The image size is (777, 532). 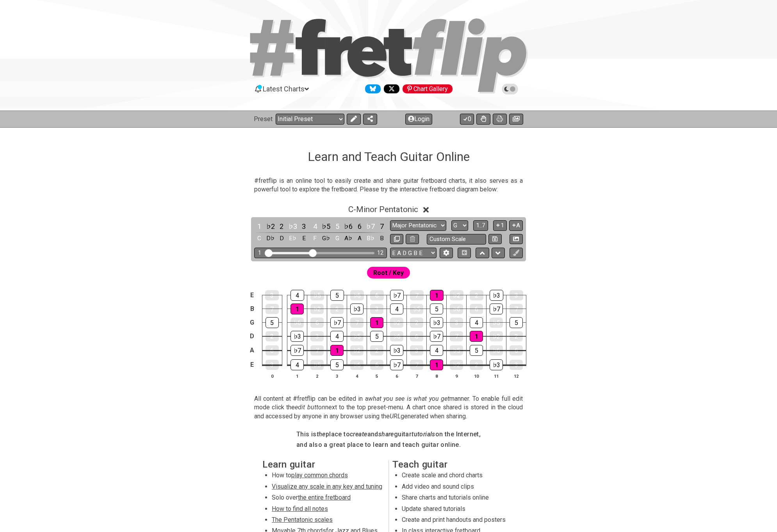 What do you see at coordinates (371, 88) in the screenshot?
I see `a: Follow #fretflip at Bluesky` at bounding box center [371, 88].